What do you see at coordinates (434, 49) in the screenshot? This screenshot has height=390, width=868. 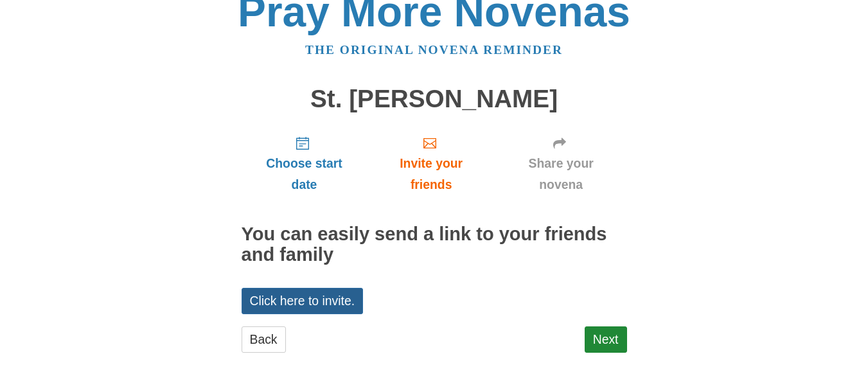 I see `a: The original novena reminder` at bounding box center [434, 49].